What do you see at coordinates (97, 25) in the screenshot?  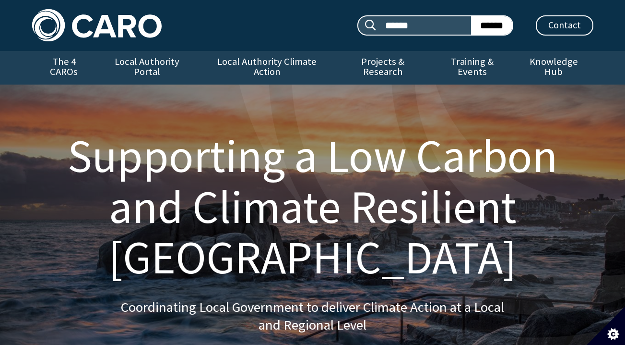 I see `img: Caro logo` at bounding box center [97, 25].